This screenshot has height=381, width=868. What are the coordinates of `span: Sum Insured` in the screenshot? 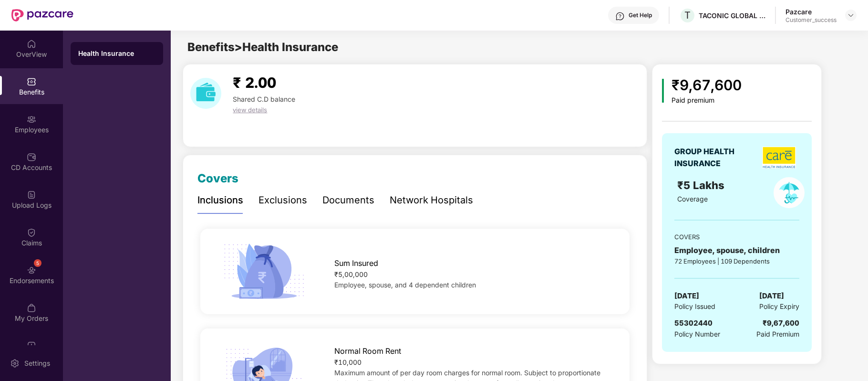 It's located at (356, 263).